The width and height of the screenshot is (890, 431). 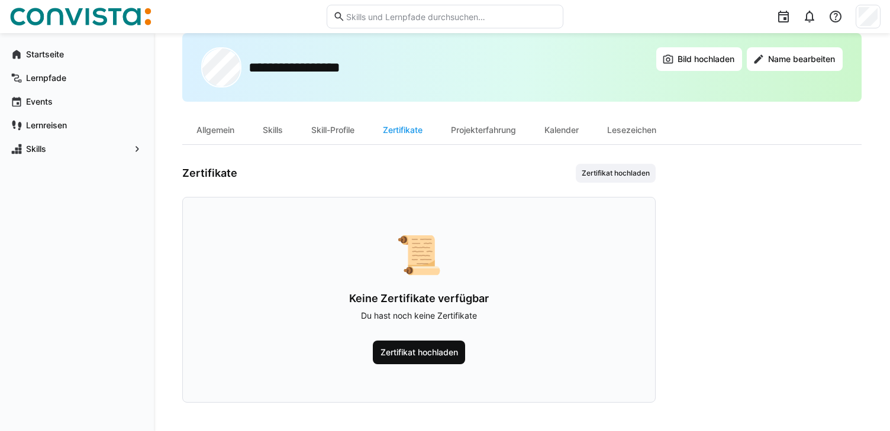 I want to click on button: Bild hochladen, so click(x=699, y=59).